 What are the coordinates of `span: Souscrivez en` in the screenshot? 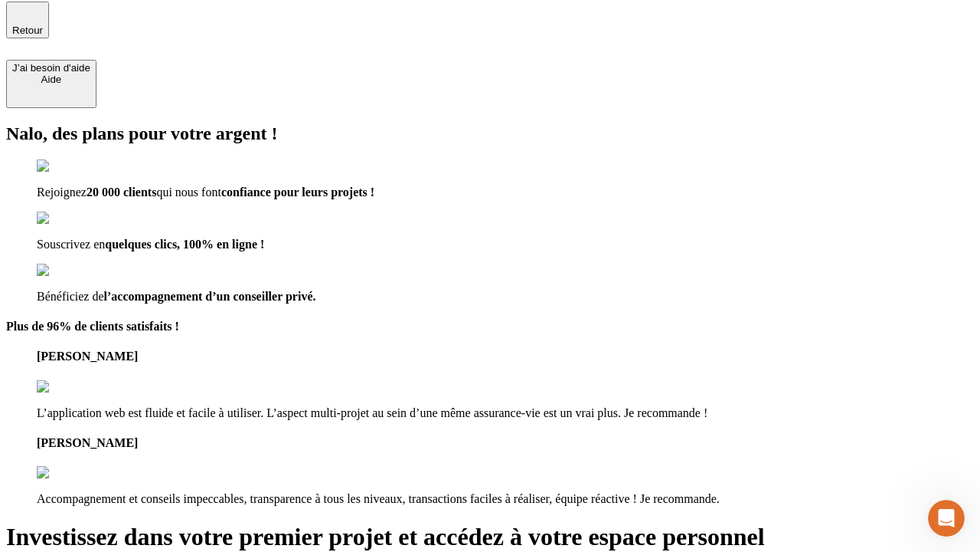 It's located at (71, 243).